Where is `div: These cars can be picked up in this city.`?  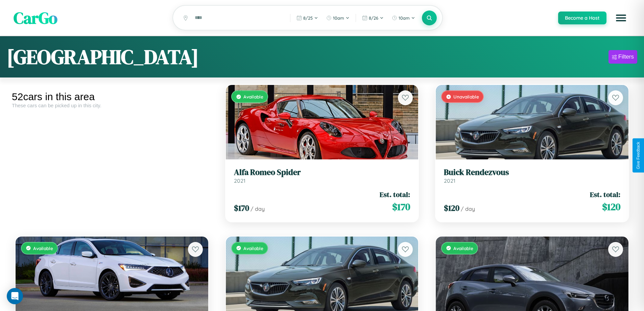
div: These cars can be picked up in this city. is located at coordinates (112, 105).